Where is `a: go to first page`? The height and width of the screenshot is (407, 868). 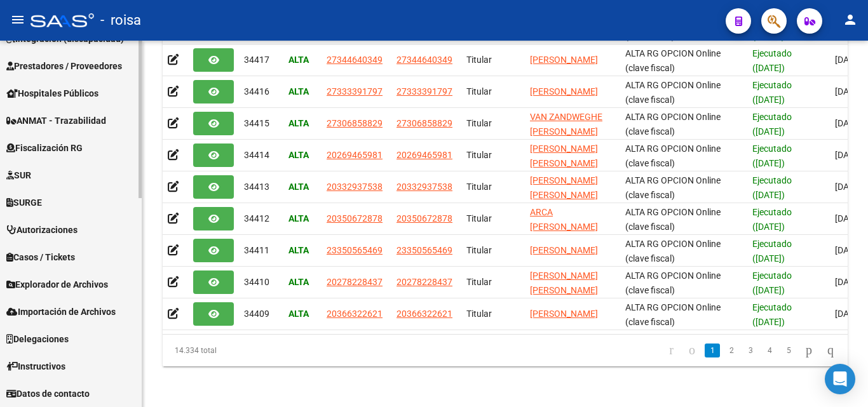 a: go to first page is located at coordinates (671, 351).